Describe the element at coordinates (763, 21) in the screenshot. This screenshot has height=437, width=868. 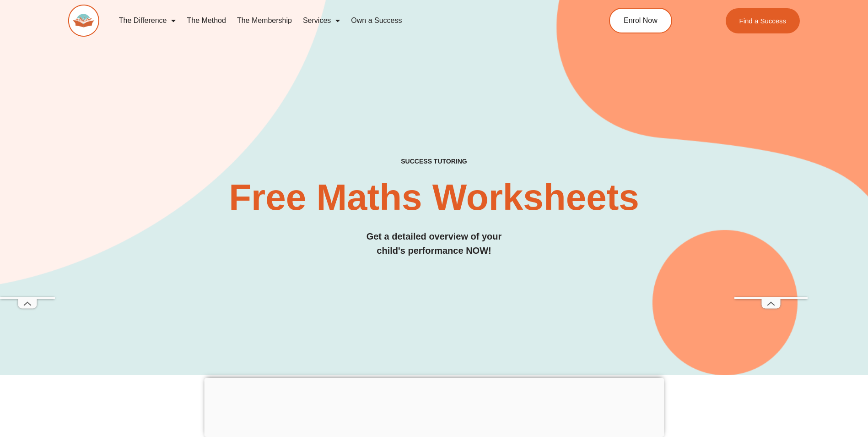
I see `span: Find a Success` at that location.